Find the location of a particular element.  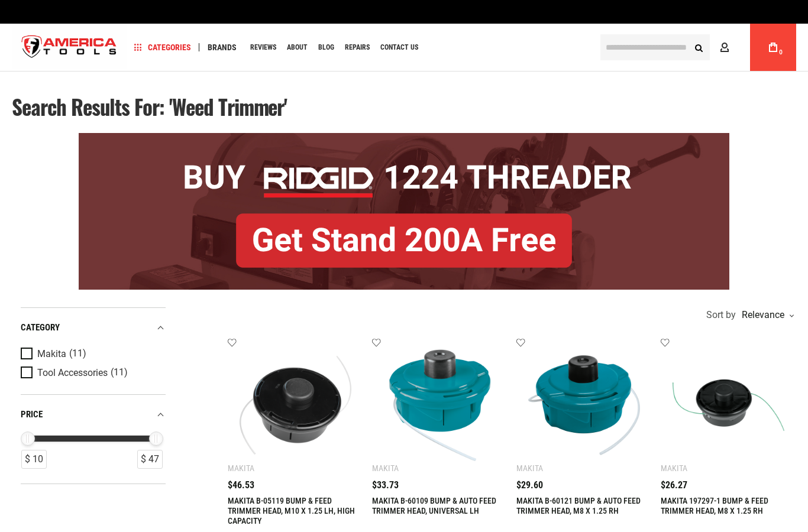

img: BOGO: Buy RIDGID® 1224 Threader, Get Stand 200A Free! is located at coordinates (404, 211).